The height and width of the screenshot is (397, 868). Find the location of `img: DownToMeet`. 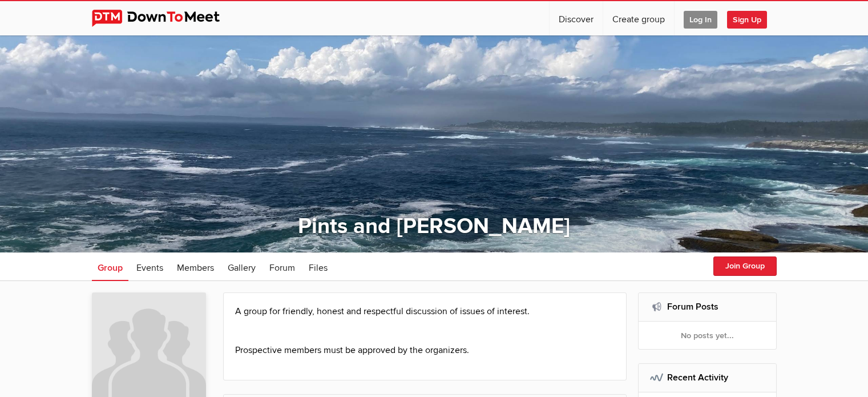

img: DownToMeet is located at coordinates (164, 18).